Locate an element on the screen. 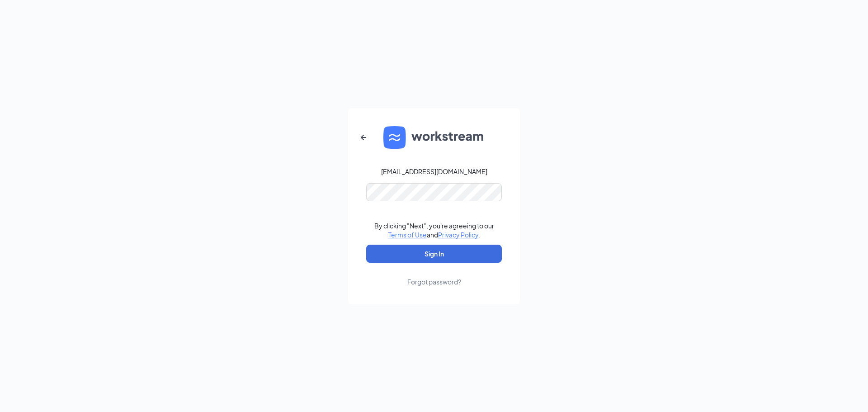  img: WS logo and Workstream text is located at coordinates (434, 138).